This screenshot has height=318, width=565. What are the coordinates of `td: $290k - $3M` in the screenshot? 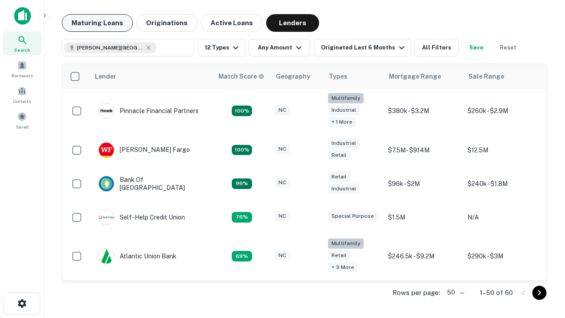 It's located at (503, 256).